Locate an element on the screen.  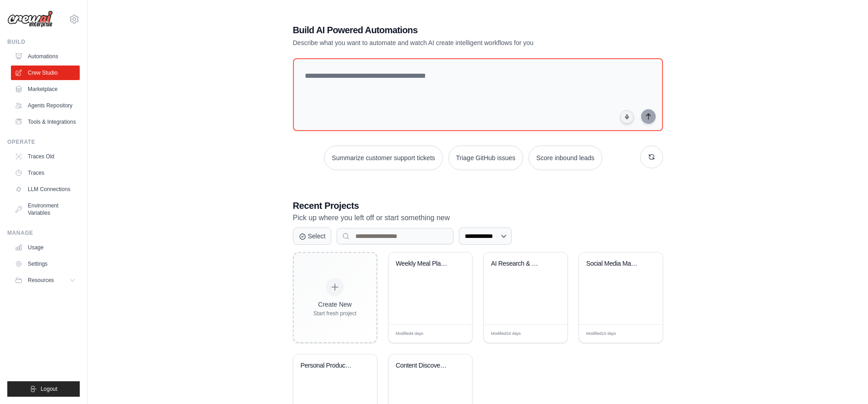
button: Select is located at coordinates (312, 236).